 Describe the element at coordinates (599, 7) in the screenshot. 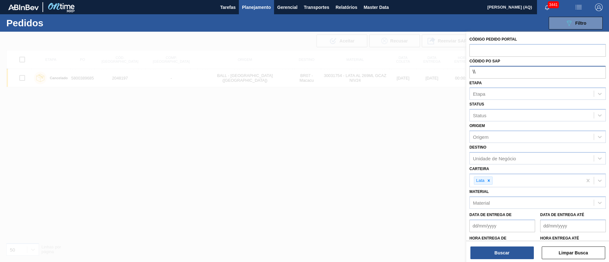

I see `img: Logout` at that location.